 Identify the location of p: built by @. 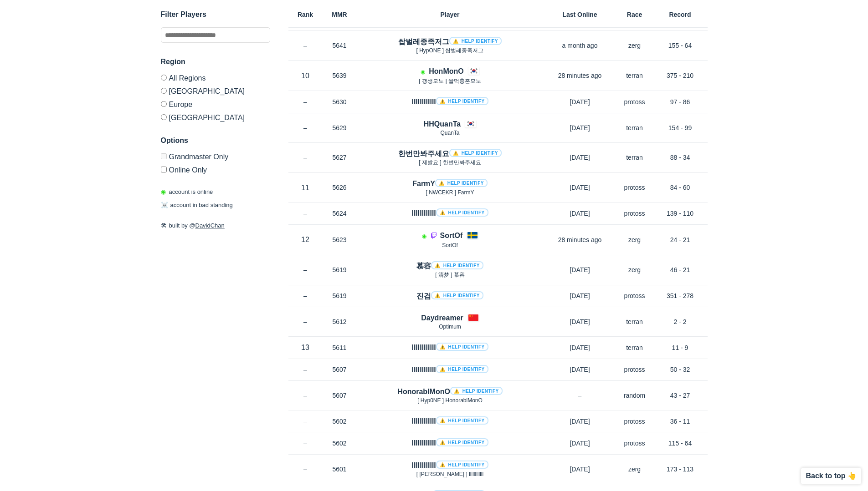
(216, 226).